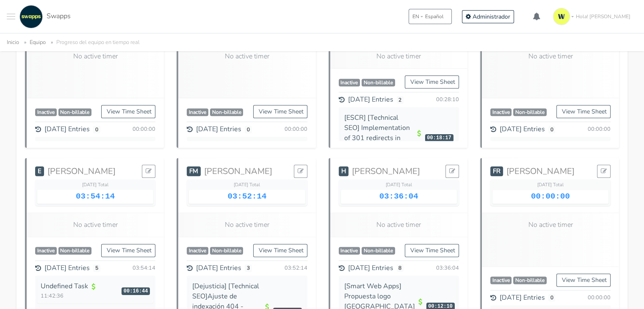 The height and width of the screenshot is (309, 644). Describe the element at coordinates (439, 138) in the screenshot. I see `span: 00:18:17` at that location.